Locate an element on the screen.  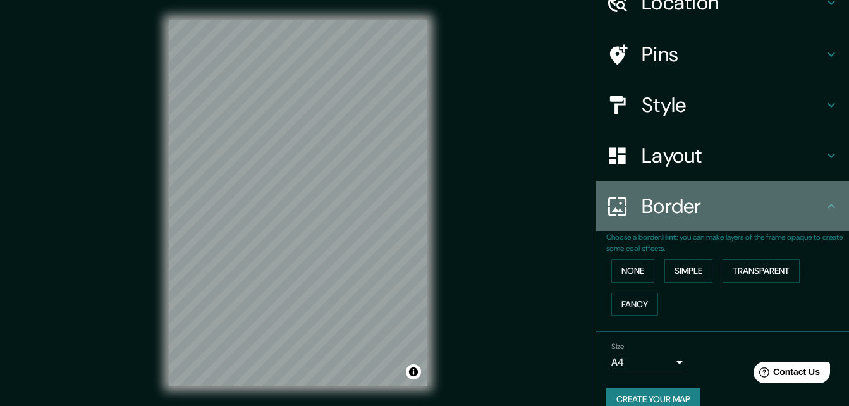
button: Simple is located at coordinates (688, 270).